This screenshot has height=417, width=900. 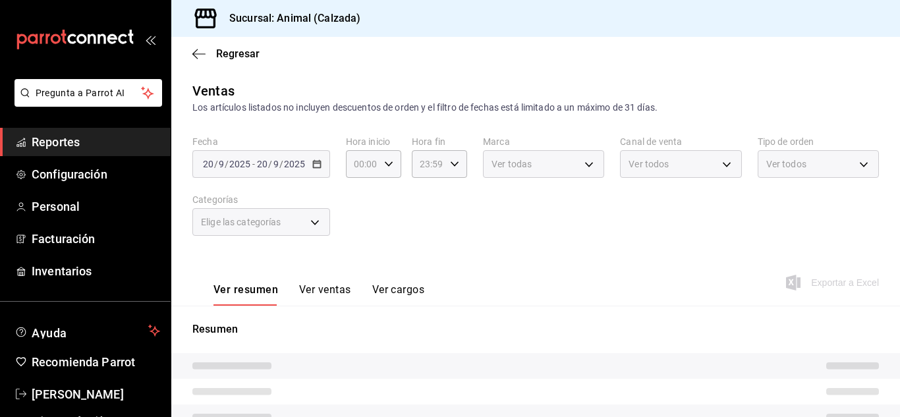 I want to click on button: Ver resumen, so click(x=246, y=295).